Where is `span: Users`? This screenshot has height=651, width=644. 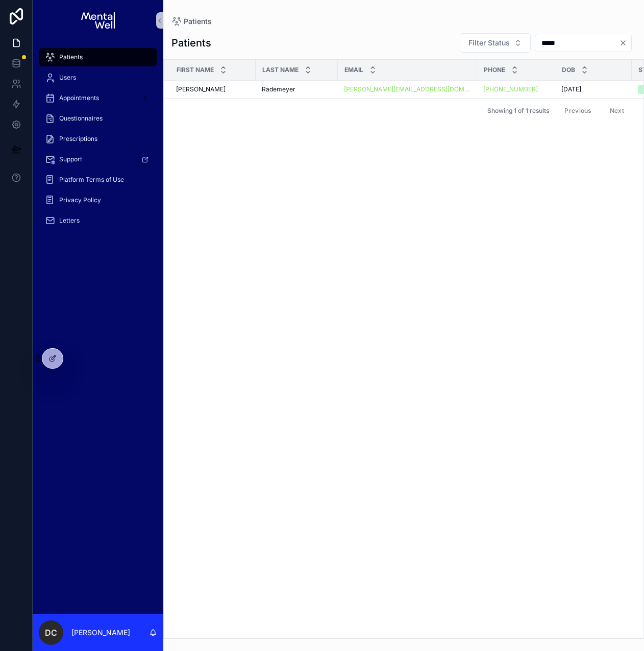
span: Users is located at coordinates (68, 78).